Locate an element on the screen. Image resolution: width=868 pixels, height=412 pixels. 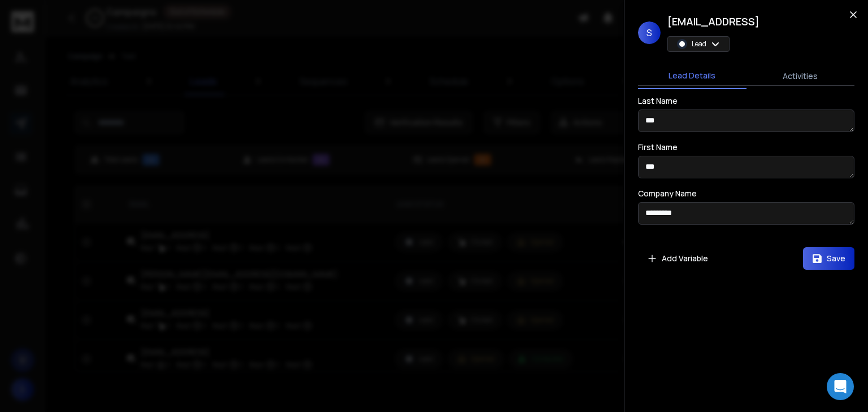
button: Lead Details is located at coordinates (692, 76).